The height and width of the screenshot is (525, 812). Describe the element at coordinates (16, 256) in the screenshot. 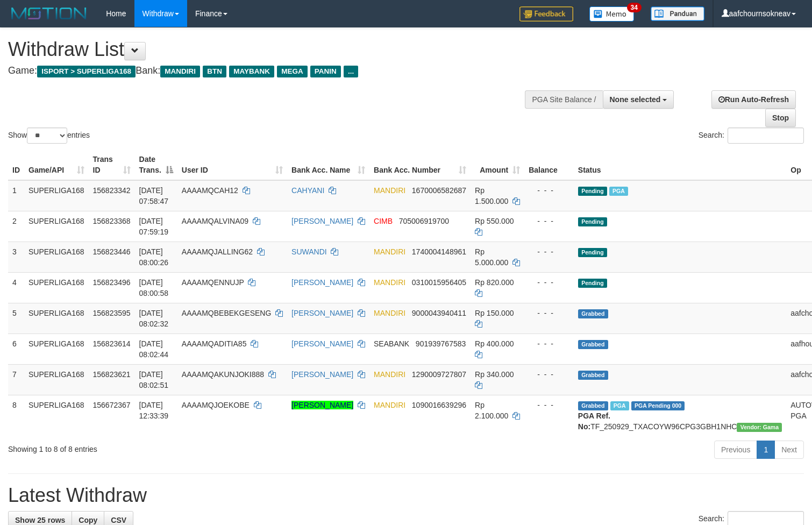

I see `td: 3` at that location.